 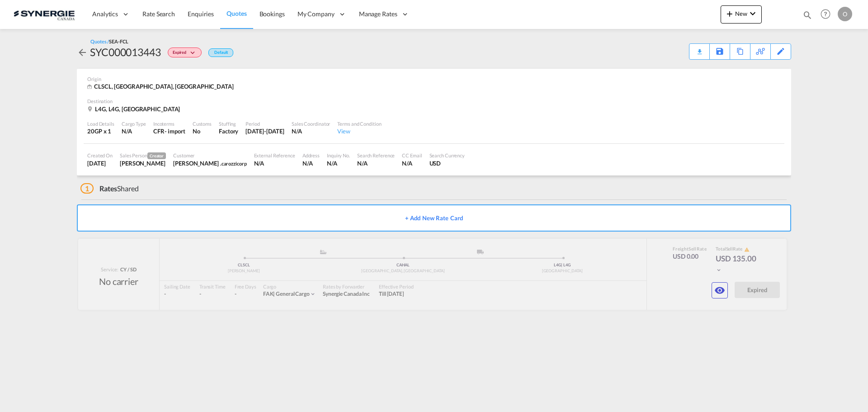 What do you see at coordinates (234, 163) in the screenshot?
I see `span: carozzicorp` at bounding box center [234, 163].